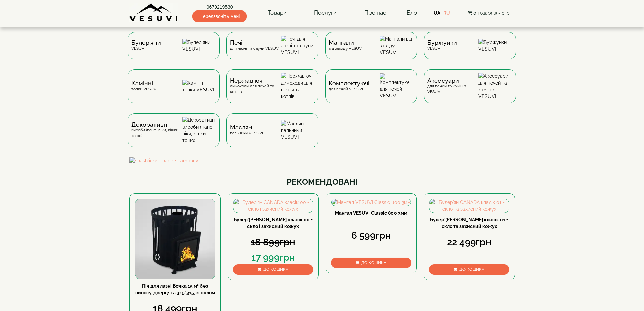  Describe the element at coordinates (346, 43) in the screenshot. I see `span: Мангали` at that location.